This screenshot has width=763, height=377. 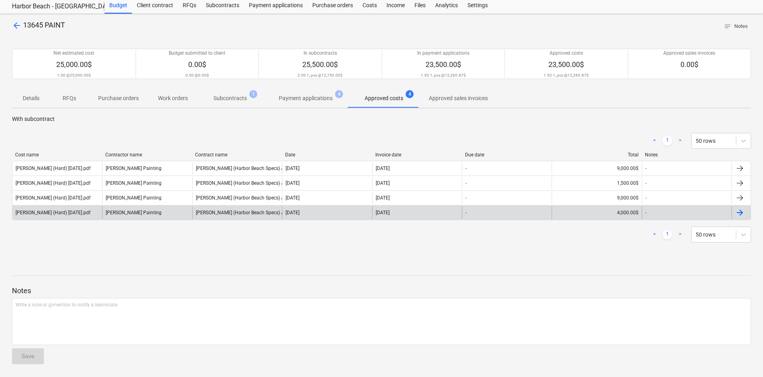 What do you see at coordinates (17, 26) in the screenshot?
I see `span: arrow_back` at bounding box center [17, 26].